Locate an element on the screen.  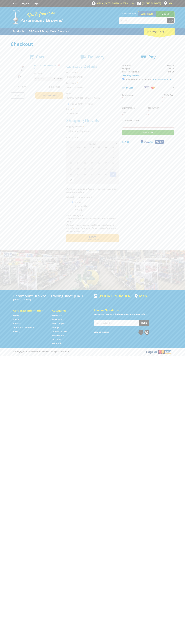
a: Go to the registration page is located at coordinates (26, 4).